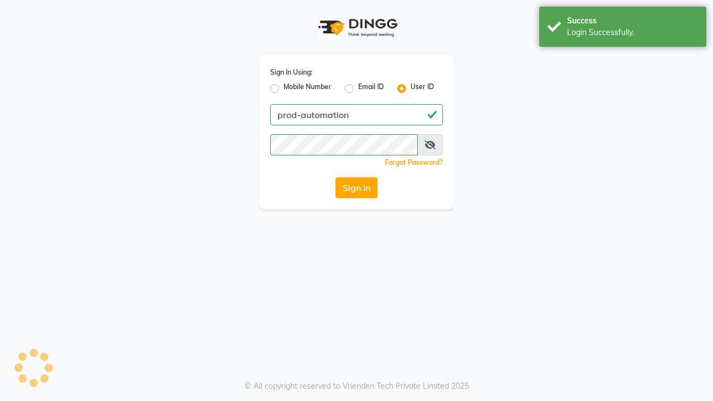 This screenshot has width=713, height=401. Describe the element at coordinates (357, 188) in the screenshot. I see `button: Sign In` at that location.